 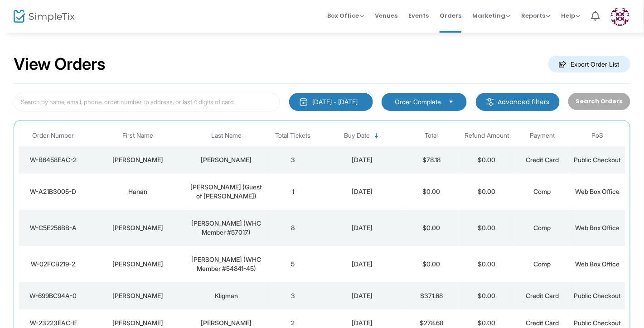 I want to click on div: W-C5E256BB-A, so click(x=53, y=228).